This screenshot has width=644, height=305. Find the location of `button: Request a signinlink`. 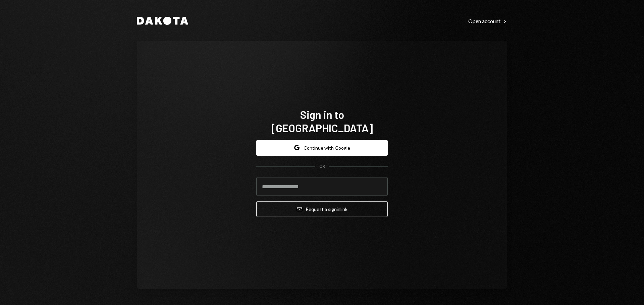

button: Request a signinlink is located at coordinates (322, 209).